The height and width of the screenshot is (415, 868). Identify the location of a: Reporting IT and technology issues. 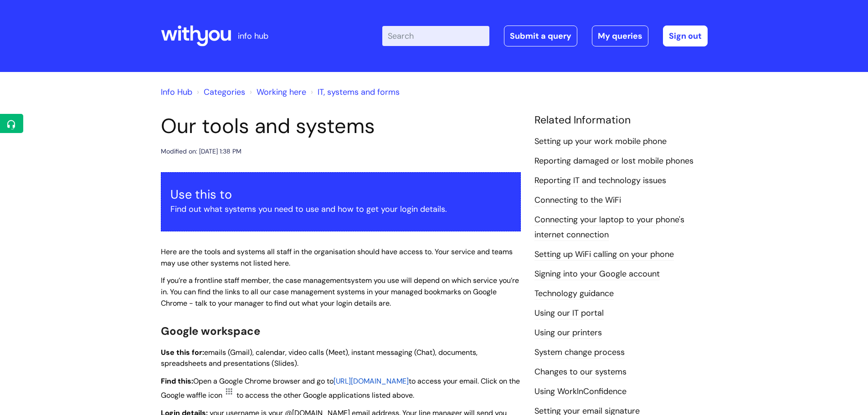
(600, 181).